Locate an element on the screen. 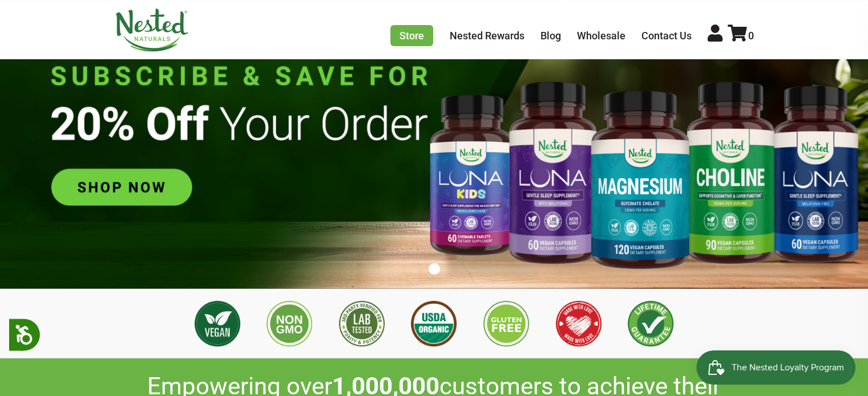 Image resolution: width=868 pixels, height=396 pixels. img: Lifetime Guarantee is located at coordinates (650, 324).